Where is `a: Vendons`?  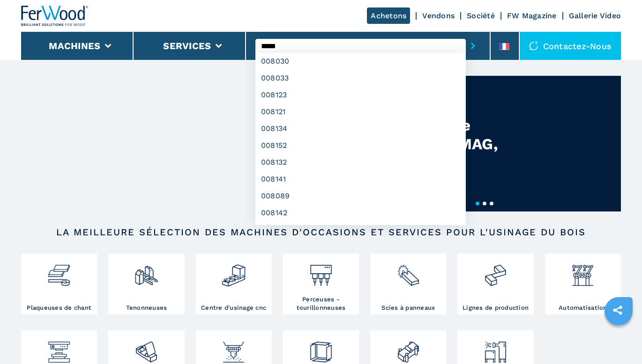 a: Vendons is located at coordinates (438, 15).